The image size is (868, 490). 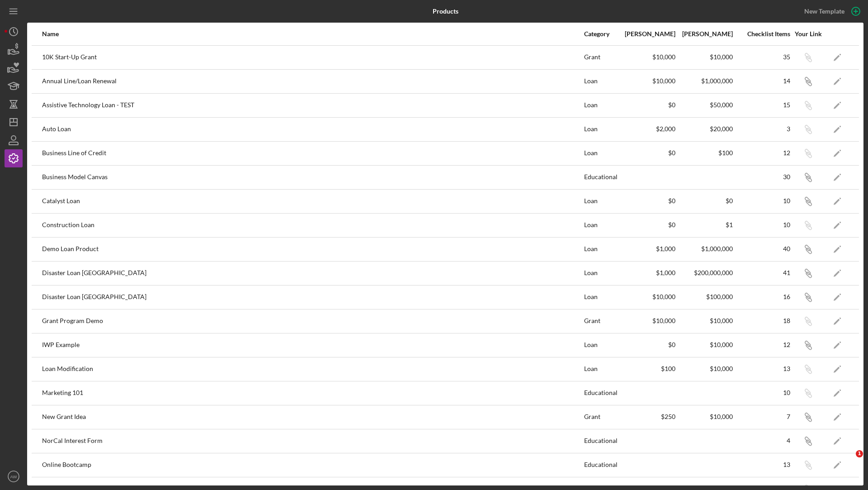 What do you see at coordinates (312, 369) in the screenshot?
I see `div: Loan Modification` at bounding box center [312, 369].